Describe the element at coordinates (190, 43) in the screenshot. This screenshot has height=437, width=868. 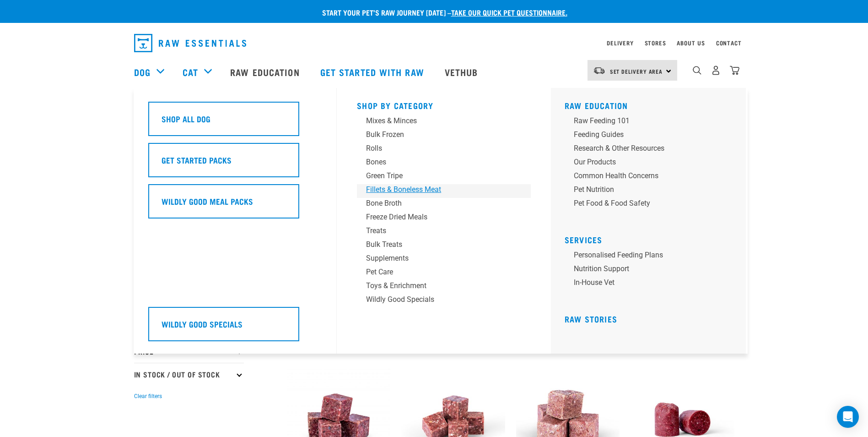
I see `img: Raw Essentials Logo` at that location.